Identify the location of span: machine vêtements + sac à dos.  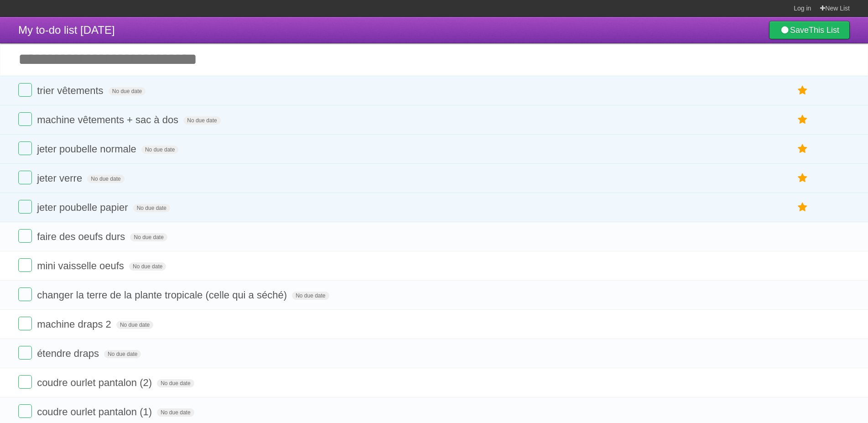
(108, 119).